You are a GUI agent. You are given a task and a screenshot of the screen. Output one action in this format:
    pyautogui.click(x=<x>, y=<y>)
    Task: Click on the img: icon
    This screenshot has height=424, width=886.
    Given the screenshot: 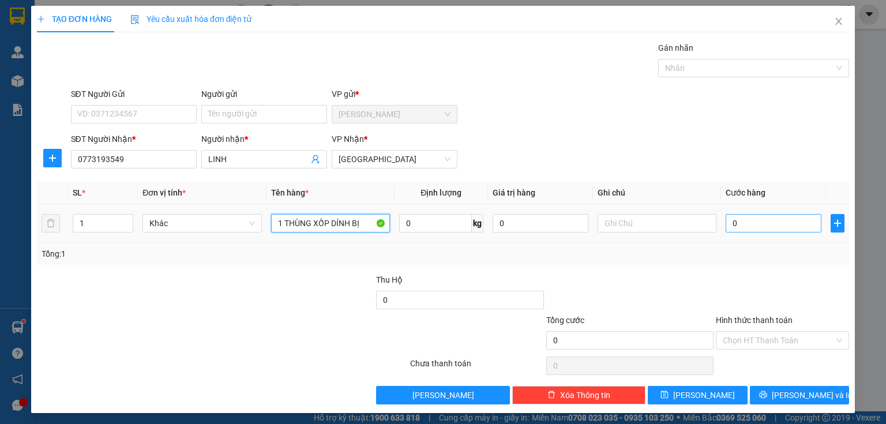 What is the action you would take?
    pyautogui.click(x=135, y=20)
    